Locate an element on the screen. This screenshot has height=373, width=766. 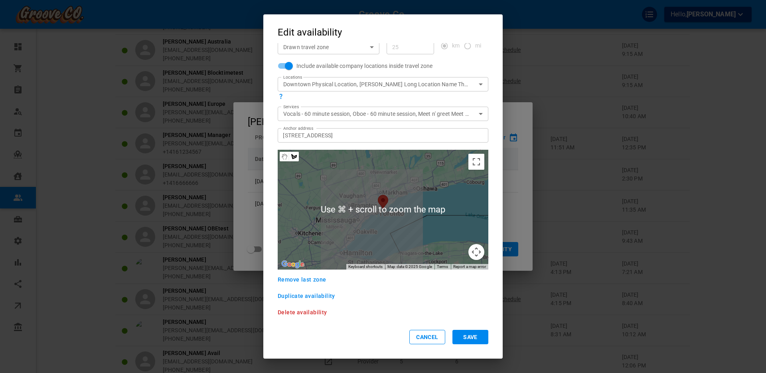
div: Vocals - 60 minute session, Oboe - 60 minute session, Meet n' greet Meet n' greet Meet n' greet M... is located at coordinates (383, 114).